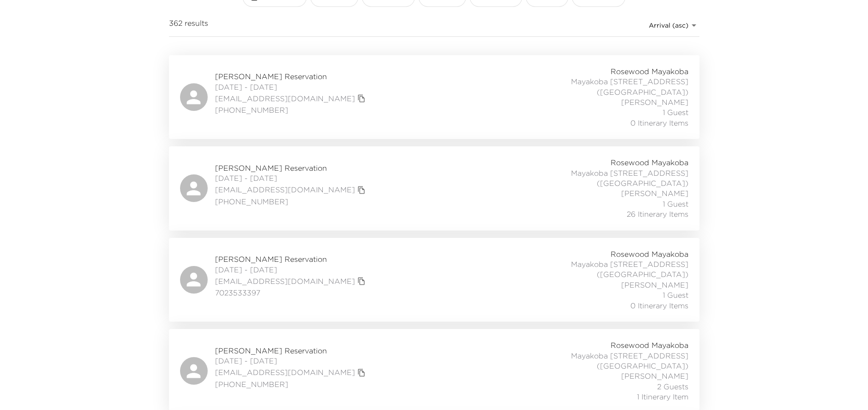 The image size is (868, 410). I want to click on span: 362 results, so click(188, 26).